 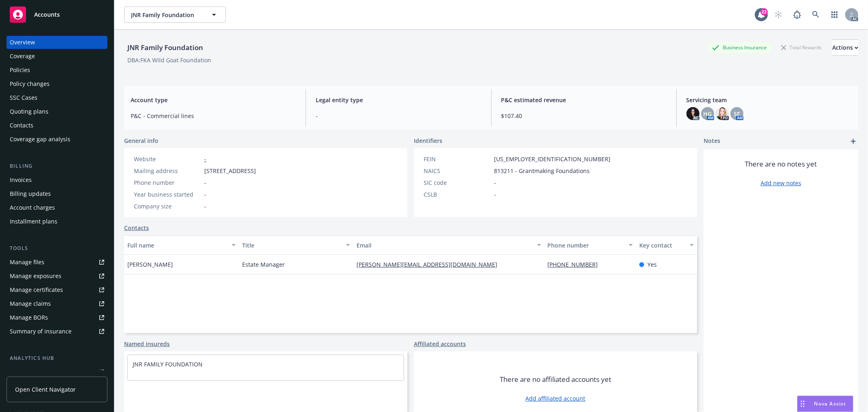 What do you see at coordinates (830, 404) in the screenshot?
I see `span: Nova Assist` at bounding box center [830, 404].